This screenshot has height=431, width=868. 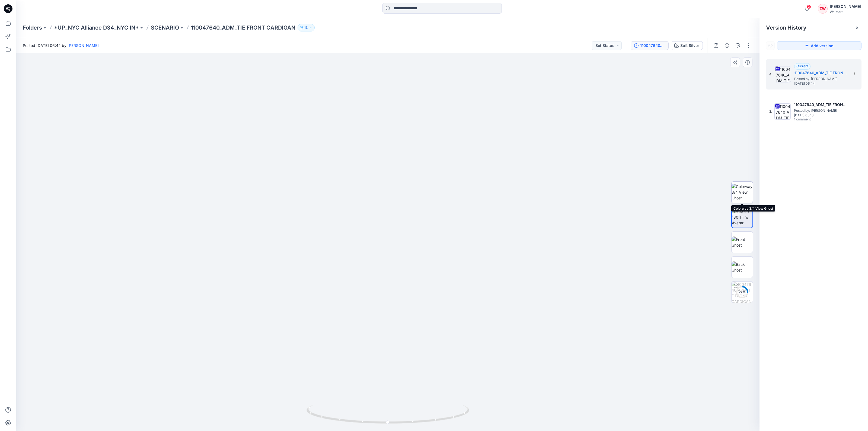 I want to click on p: Folders, so click(x=32, y=28).